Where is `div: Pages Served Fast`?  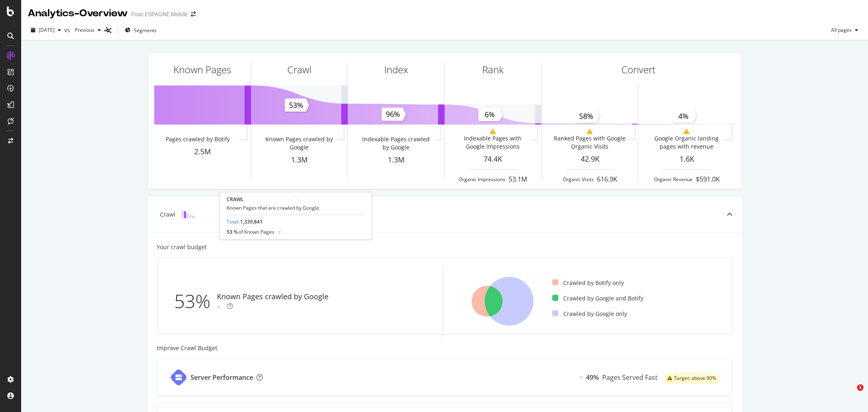
div: Pages Served Fast is located at coordinates (630, 377).